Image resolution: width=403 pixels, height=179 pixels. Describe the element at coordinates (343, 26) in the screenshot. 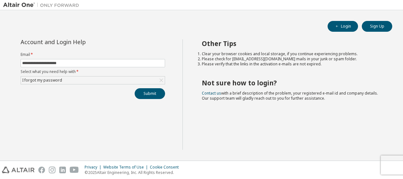

I see `button: Login` at that location.